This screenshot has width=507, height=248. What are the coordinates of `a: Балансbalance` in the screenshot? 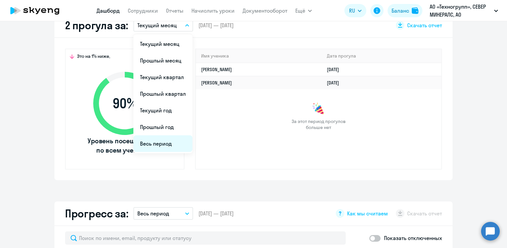 It's located at (405, 11).